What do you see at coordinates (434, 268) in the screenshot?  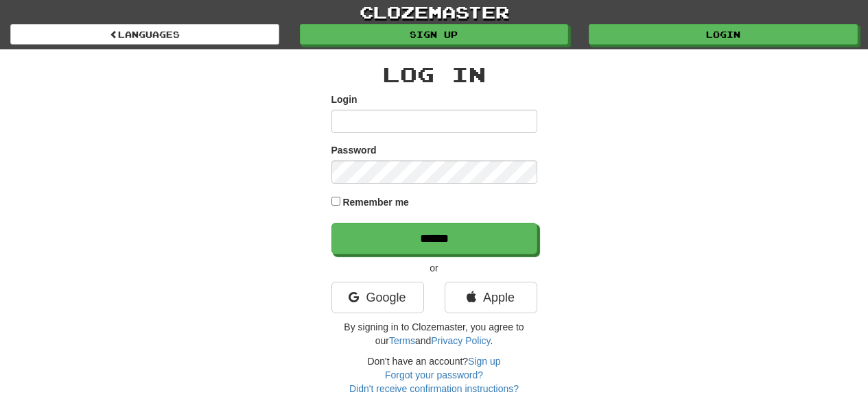 I see `p: or` at bounding box center [434, 268].